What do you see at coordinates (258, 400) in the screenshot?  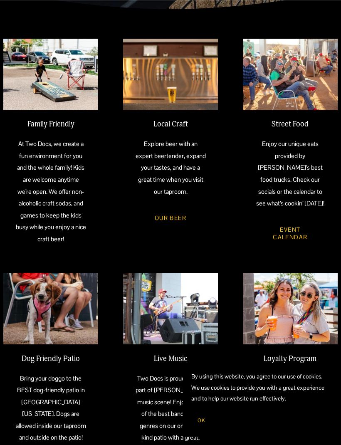 I see `section: Cookie banner` at bounding box center [258, 400].